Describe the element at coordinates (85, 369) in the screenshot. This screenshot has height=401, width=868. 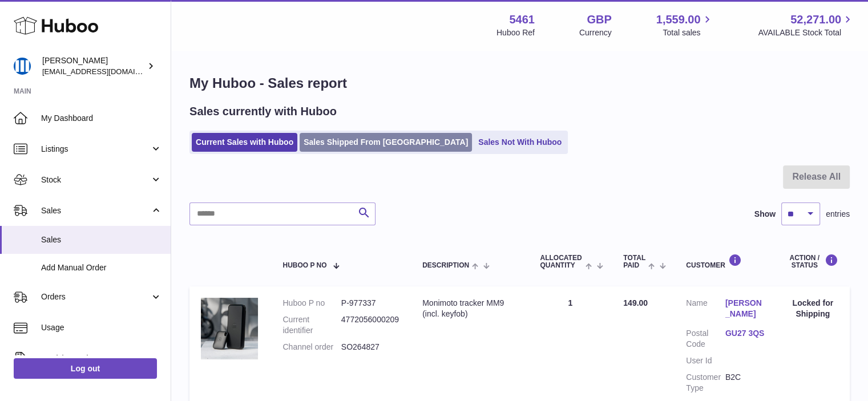
I see `a: Log out` at that location.